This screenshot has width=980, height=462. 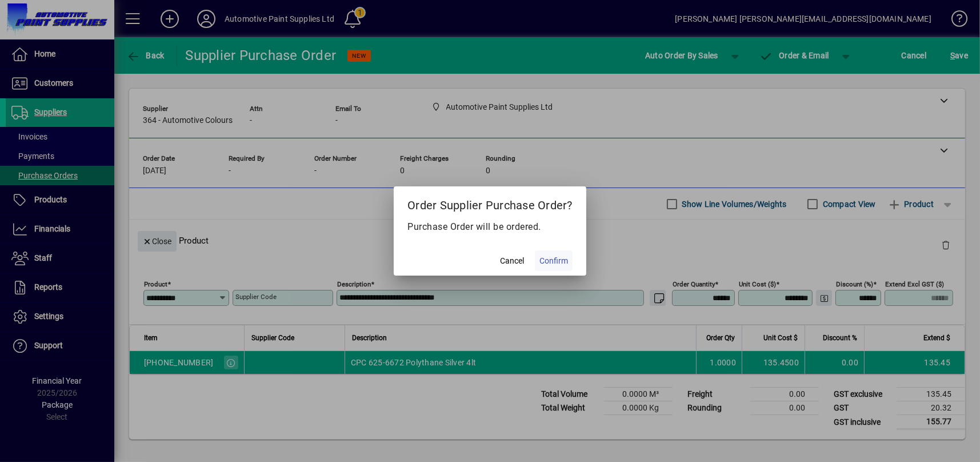 What do you see at coordinates (554, 260) in the screenshot?
I see `button: Confirm` at bounding box center [554, 260].